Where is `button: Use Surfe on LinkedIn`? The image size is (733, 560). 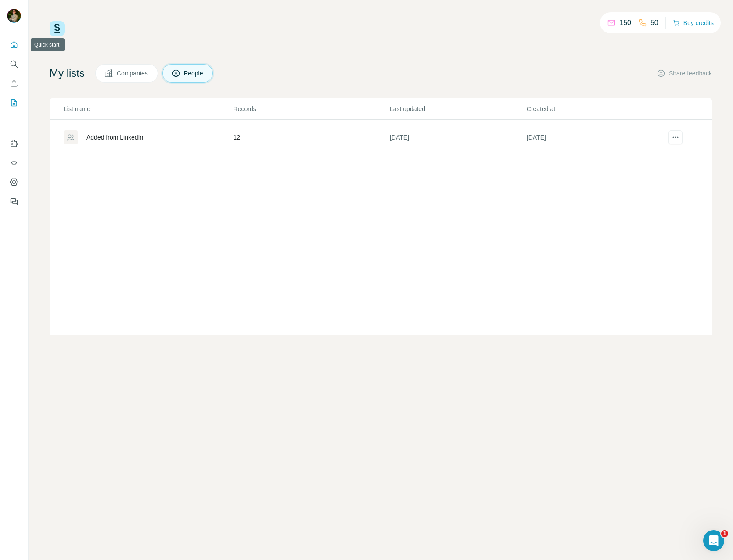
button: Use Surfe on LinkedIn is located at coordinates (14, 144).